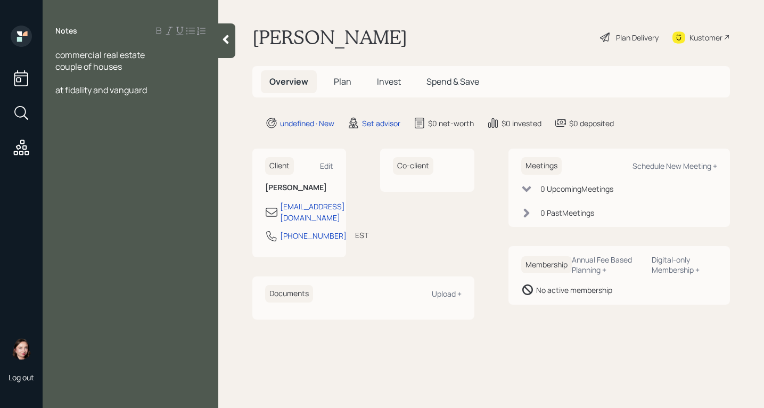 This screenshot has width=764, height=408. What do you see at coordinates (684, 265) in the screenshot?
I see `div: Digital-only Membership +` at bounding box center [684, 265].